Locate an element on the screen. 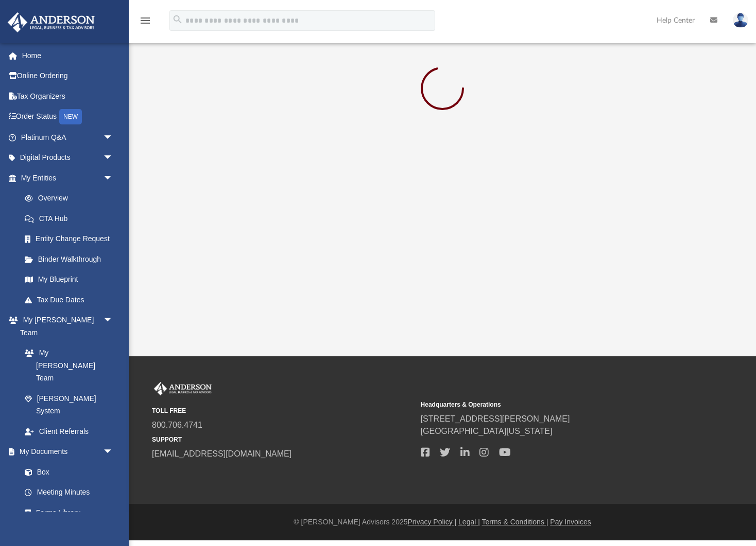 The height and width of the screenshot is (546, 756). a: Digital Productsarrow_drop_down is located at coordinates (68, 158).